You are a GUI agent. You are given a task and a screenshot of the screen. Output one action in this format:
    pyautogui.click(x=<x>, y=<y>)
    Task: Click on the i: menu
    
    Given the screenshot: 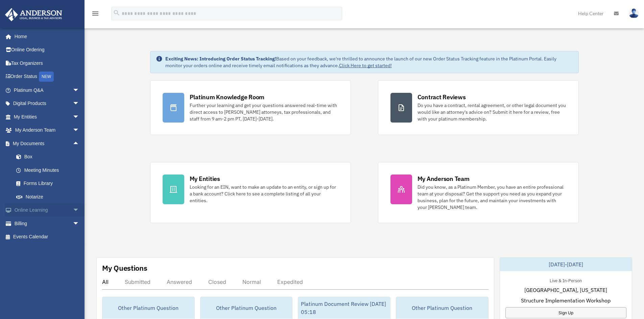 What is the action you would take?
    pyautogui.click(x=95, y=13)
    